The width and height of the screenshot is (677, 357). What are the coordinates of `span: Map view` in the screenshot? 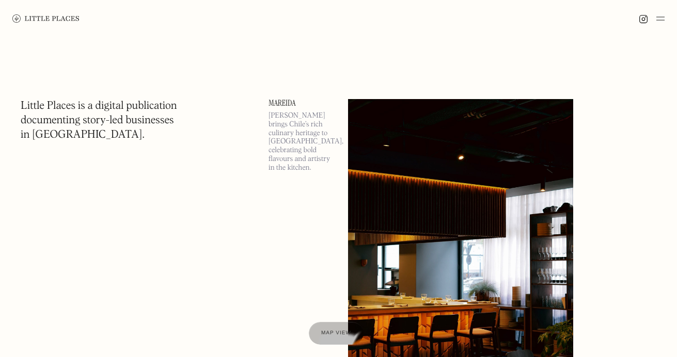 It's located at (336, 333).